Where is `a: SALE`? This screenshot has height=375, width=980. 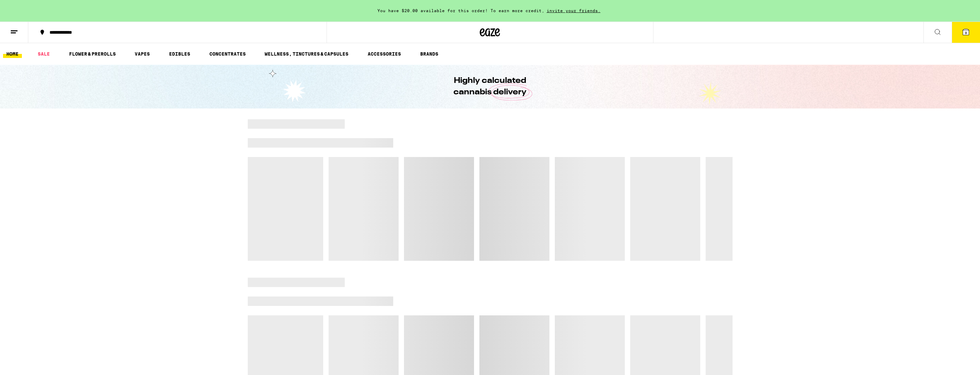
a: SALE is located at coordinates (44, 54).